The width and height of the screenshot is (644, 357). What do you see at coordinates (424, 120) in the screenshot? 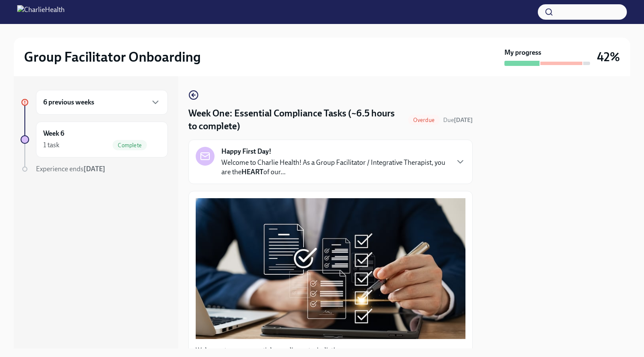
I see `span: Overdue` at bounding box center [424, 120].